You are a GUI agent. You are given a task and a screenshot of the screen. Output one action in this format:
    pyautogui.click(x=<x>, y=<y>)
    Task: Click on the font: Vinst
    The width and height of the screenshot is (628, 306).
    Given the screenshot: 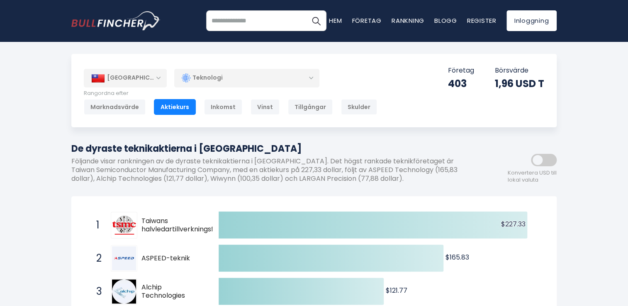 What is the action you would take?
    pyautogui.click(x=265, y=107)
    